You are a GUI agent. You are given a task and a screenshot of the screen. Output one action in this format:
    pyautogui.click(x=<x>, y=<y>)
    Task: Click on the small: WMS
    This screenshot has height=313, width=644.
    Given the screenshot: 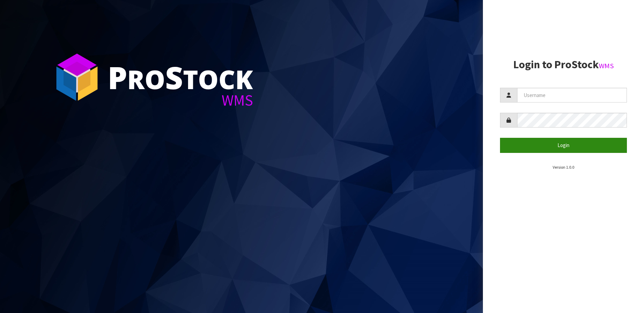 What is the action you would take?
    pyautogui.click(x=607, y=66)
    